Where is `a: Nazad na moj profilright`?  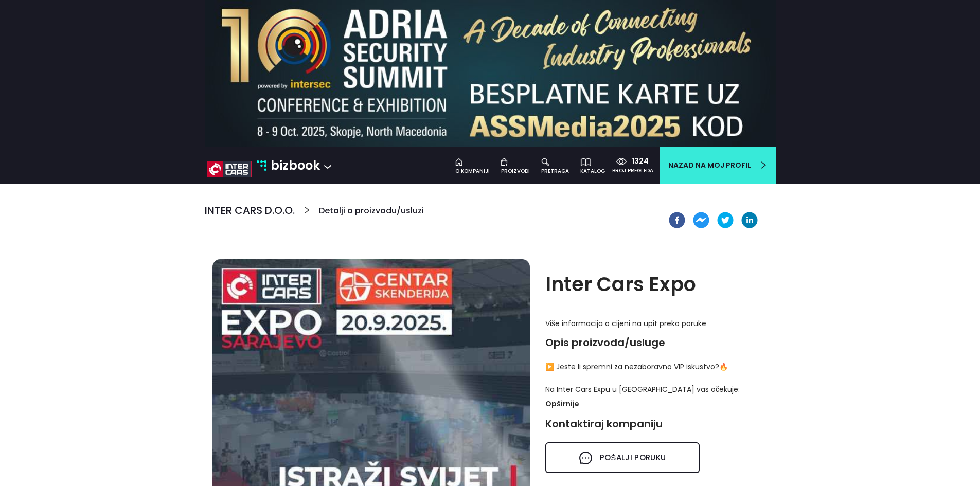
a: Nazad na moj profilright is located at coordinates (717, 165).